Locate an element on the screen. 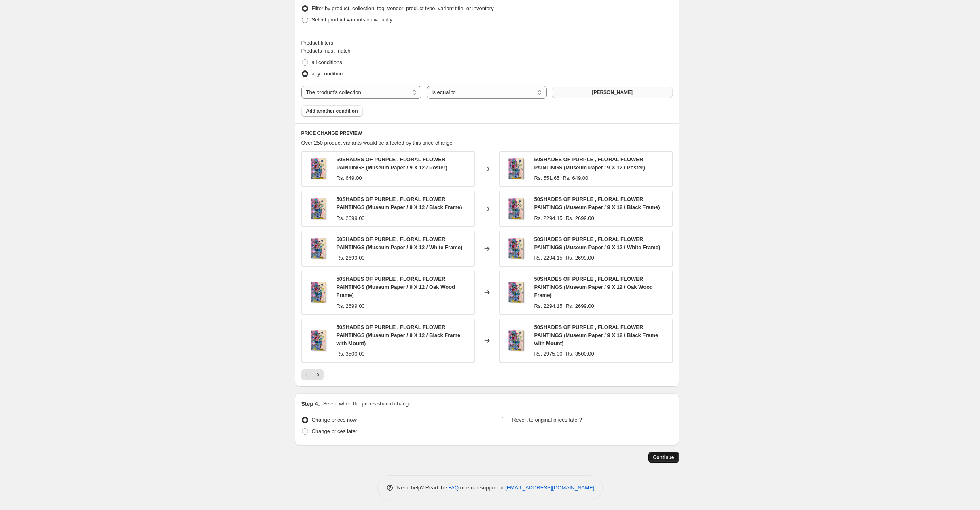 This screenshot has height=510, width=980. h6: PRICE CHANGE PREVIEW is located at coordinates (487, 133).